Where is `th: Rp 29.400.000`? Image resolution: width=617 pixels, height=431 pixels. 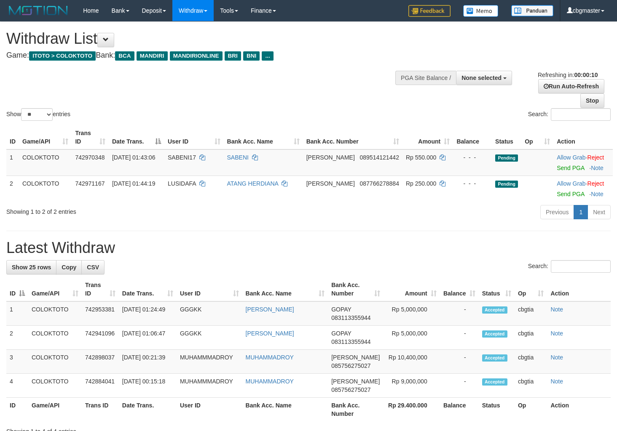 th: Rp 29.400.000 is located at coordinates (411, 410).